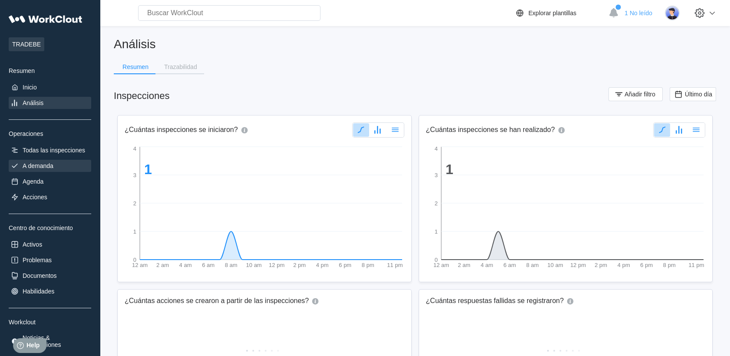 The height and width of the screenshot is (356, 730). Describe the element at coordinates (40, 276) in the screenshot. I see `div: Documentos` at that location.